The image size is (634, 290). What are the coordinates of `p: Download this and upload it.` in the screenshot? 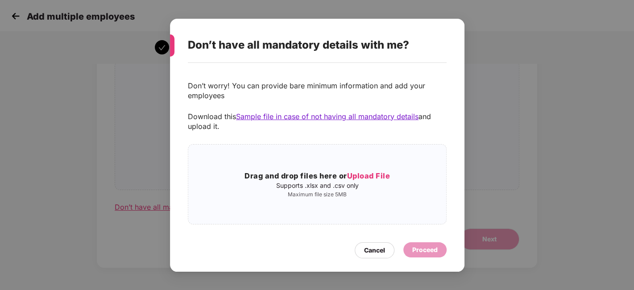 It's located at (317, 121).